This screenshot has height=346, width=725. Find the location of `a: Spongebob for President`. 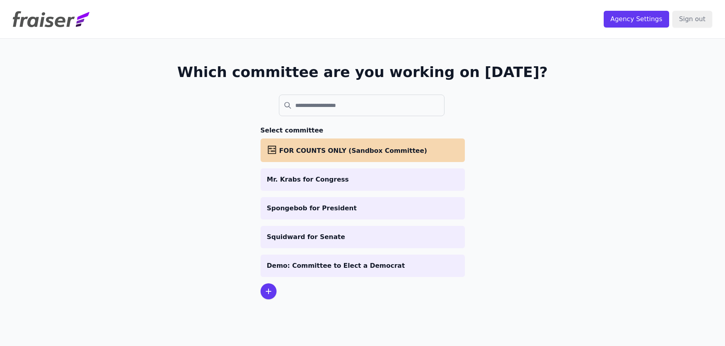

a: Spongebob for President is located at coordinates (363, 208).